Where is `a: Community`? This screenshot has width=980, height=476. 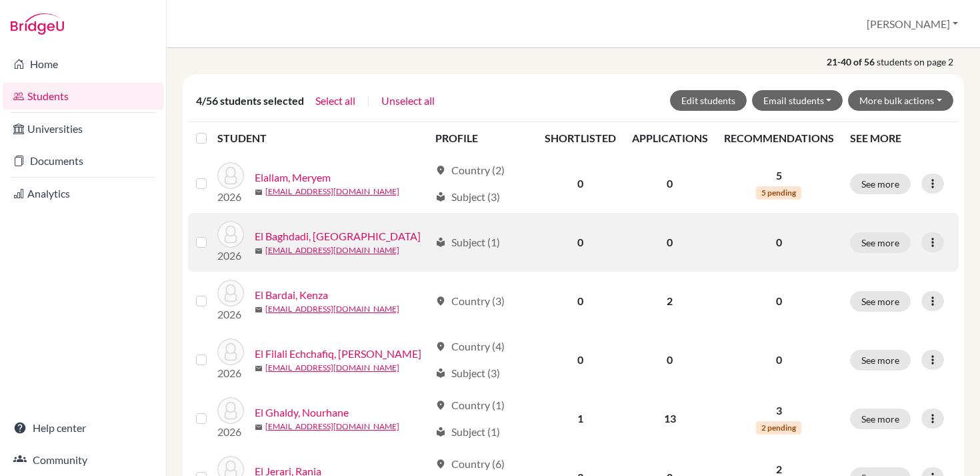
a: Community is located at coordinates (83, 460).